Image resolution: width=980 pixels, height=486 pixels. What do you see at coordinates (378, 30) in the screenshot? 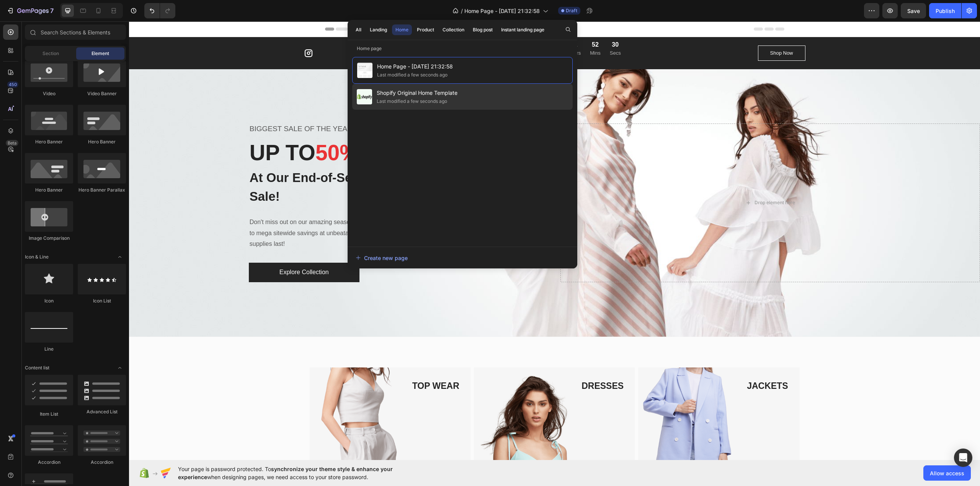
I see `button: Landing` at bounding box center [378, 30].